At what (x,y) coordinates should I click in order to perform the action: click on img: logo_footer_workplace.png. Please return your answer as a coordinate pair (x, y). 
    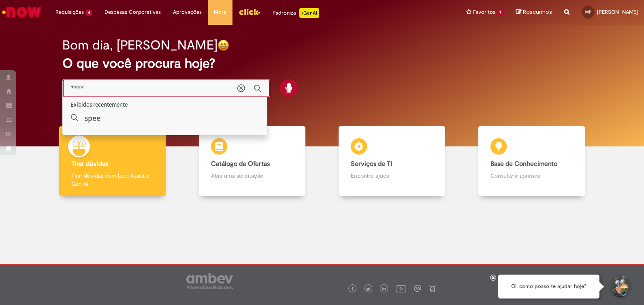
    Looking at the image, I should click on (418, 288).